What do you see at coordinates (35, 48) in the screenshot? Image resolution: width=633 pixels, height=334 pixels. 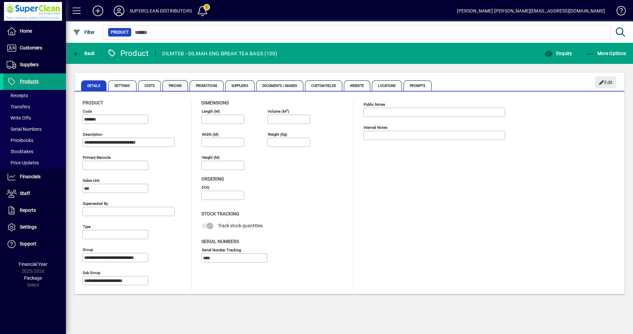 I see `a: Customers` at bounding box center [35, 48].